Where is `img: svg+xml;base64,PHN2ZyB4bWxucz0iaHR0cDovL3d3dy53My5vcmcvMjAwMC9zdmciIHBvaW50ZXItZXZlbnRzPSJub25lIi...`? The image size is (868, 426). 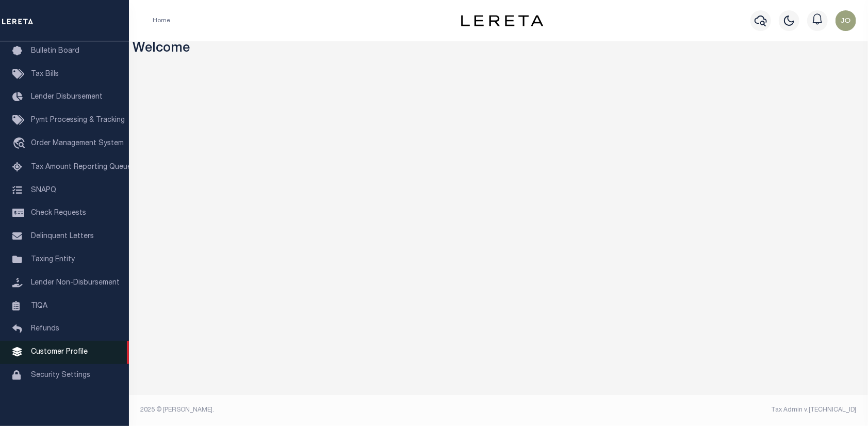
img: svg+xml;base64,PHN2ZyB4bWxucz0iaHR0cDovL3d3dy53My5vcmcvMjAwMC9zdmciIHBvaW50ZXItZXZlbnRzPSJub25lIi... is located at coordinates (846, 21).